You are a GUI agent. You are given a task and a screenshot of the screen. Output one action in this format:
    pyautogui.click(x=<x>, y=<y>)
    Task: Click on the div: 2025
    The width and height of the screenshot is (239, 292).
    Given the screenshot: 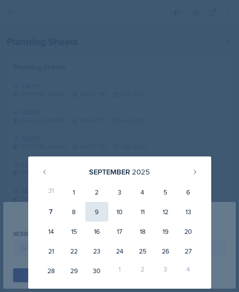 What is the action you would take?
    pyautogui.click(x=141, y=171)
    